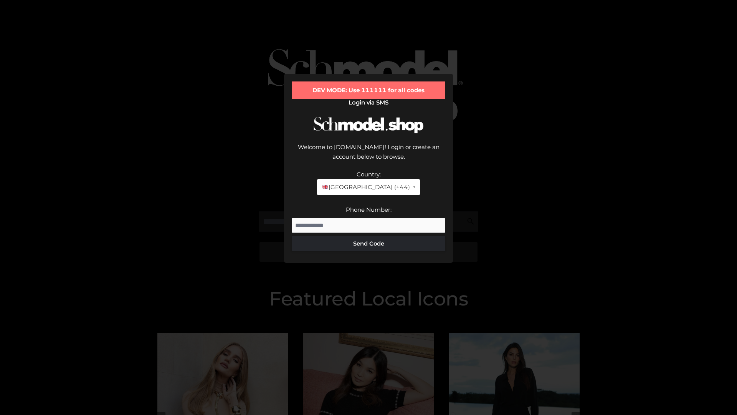 This screenshot has width=737, height=415. Describe the element at coordinates (369, 209) in the screenshot. I see `label: Phone Number:` at that location.